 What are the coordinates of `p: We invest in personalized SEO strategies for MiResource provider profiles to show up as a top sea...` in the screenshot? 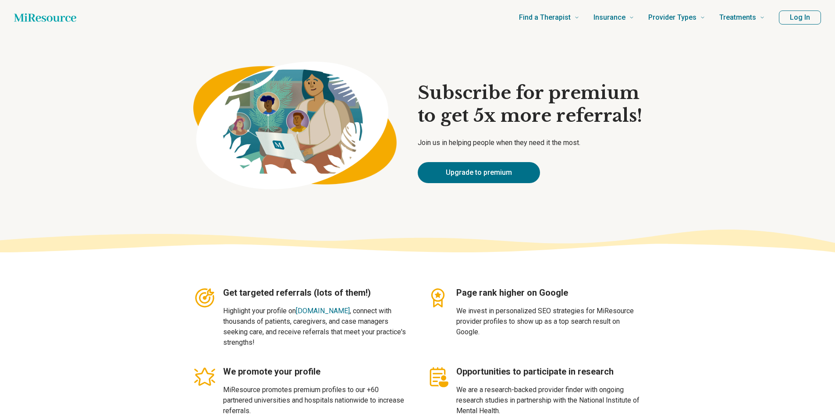 It's located at (549, 322).